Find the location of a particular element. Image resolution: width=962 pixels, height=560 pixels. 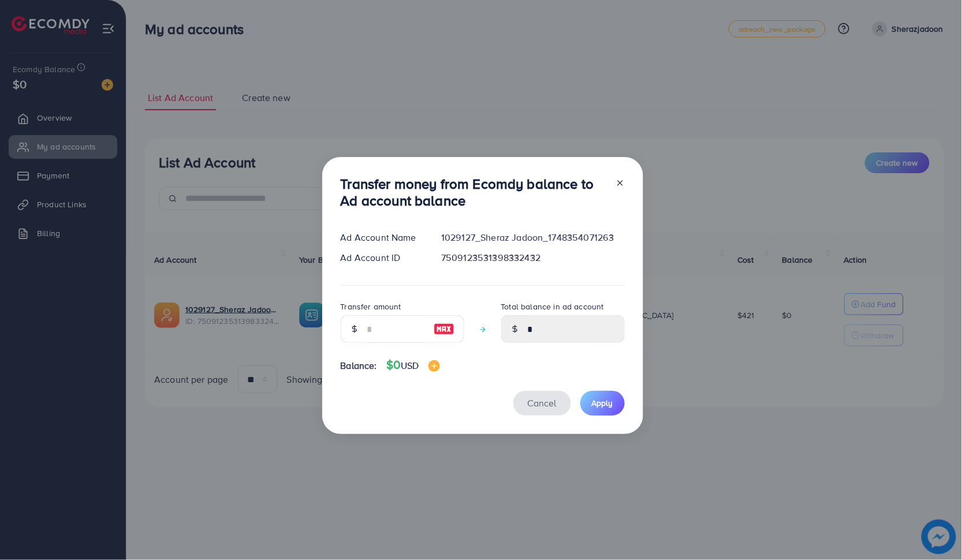

div: 1029127_Sheraz Jadoon_1748354071263 is located at coordinates (532, 237).